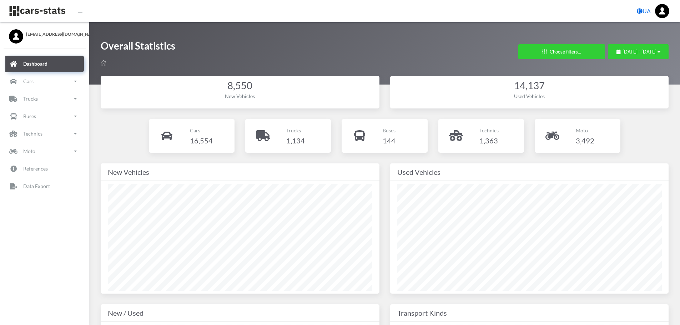 This screenshot has width=680, height=325. I want to click on img: navbar brand, so click(37, 11).